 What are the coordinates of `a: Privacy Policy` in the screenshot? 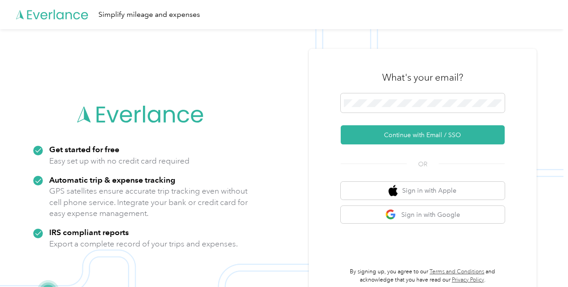 It's located at (468, 280).